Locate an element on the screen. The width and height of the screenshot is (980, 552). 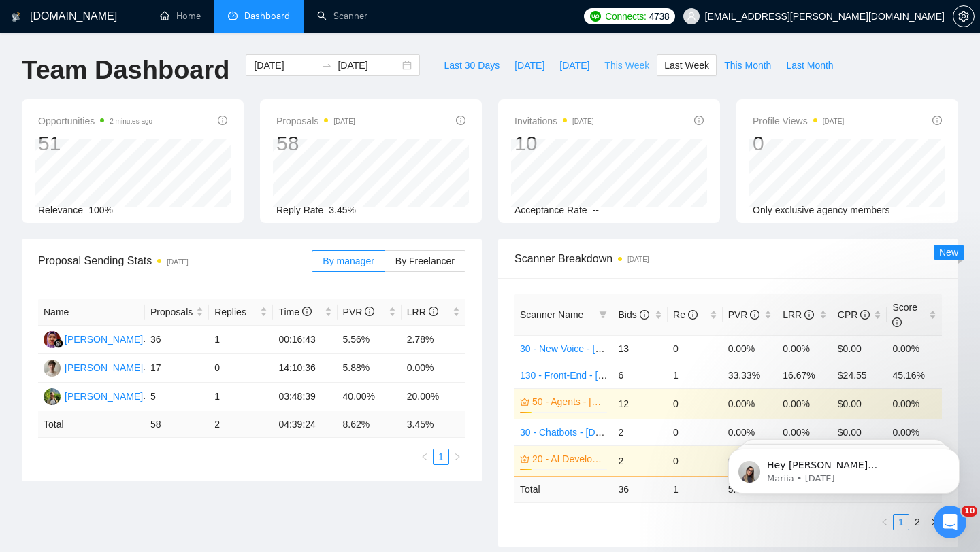
span: 100% is located at coordinates (101, 210).